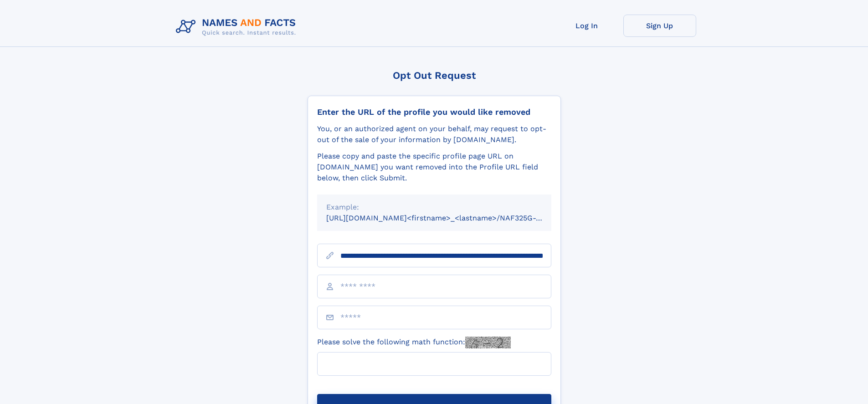 The image size is (868, 404). Describe the element at coordinates (659, 26) in the screenshot. I see `a: Sign Up` at that location.